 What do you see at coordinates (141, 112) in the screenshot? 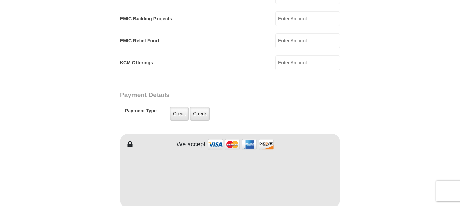
I see `h5: Payment Type` at bounding box center [141, 112].